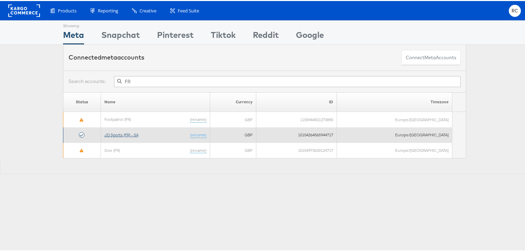 This screenshot has width=525, height=251. What do you see at coordinates (266, 36) in the screenshot?
I see `div: Reddit` at bounding box center [266, 36].